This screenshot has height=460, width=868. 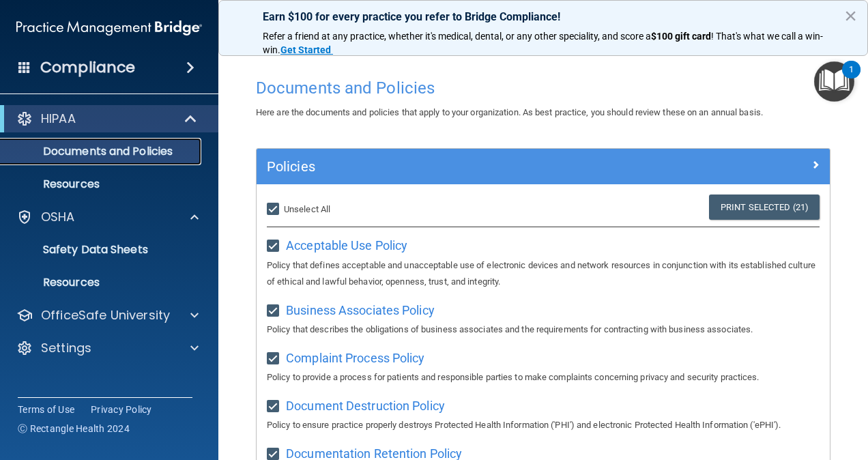 What do you see at coordinates (107, 348) in the screenshot?
I see `a: Settings` at bounding box center [107, 348].